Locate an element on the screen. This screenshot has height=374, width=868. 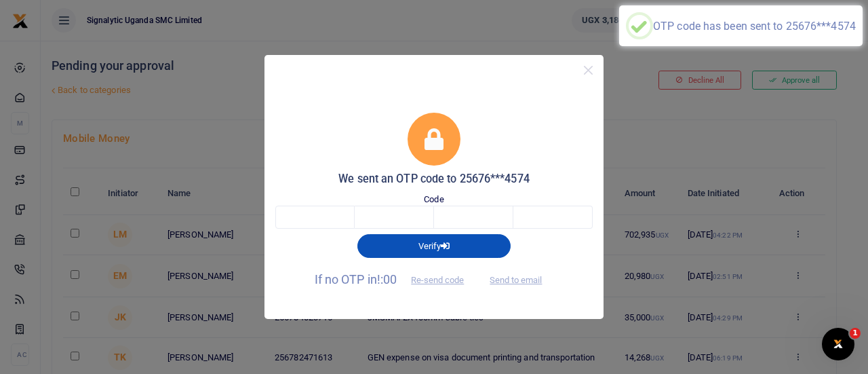
span: !:00 is located at coordinates (386, 279).